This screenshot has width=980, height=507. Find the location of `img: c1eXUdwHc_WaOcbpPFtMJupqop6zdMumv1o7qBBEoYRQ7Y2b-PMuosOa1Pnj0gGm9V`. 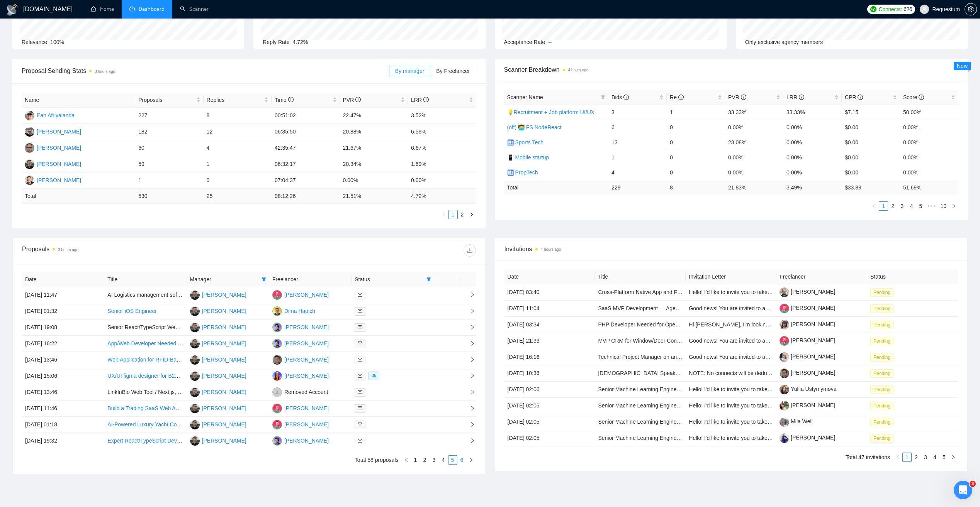

img: c1eXUdwHc_WaOcbpPFtMJupqop6zdMumv1o7qBBEoYRQ7Y2b-PMuosOa1Pnj0gGm9V is located at coordinates (784, 308).